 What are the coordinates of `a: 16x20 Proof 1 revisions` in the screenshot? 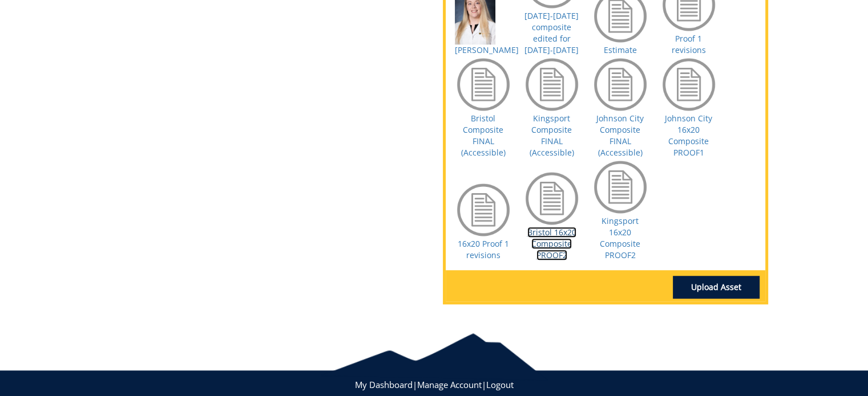 It's located at (483, 249).